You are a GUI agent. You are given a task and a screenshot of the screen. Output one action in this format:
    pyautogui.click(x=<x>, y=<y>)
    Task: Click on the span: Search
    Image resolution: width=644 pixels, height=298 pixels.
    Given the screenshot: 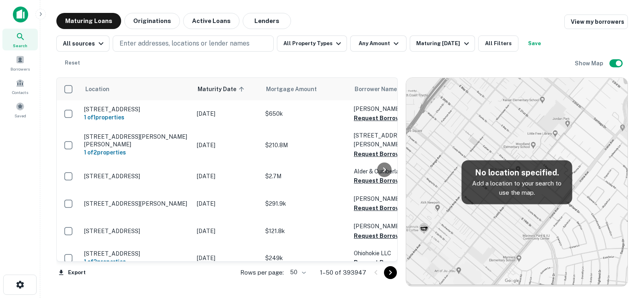 What is the action you would take?
    pyautogui.click(x=20, y=45)
    